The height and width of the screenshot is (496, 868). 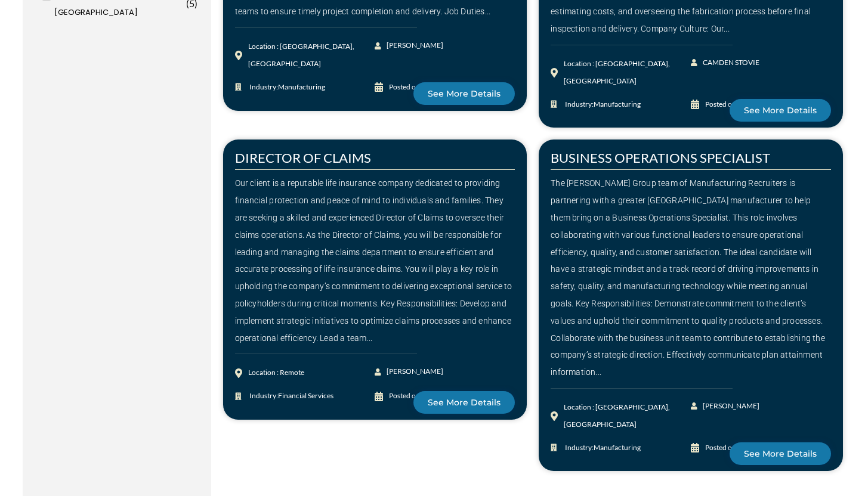 What do you see at coordinates (730, 63) in the screenshot?
I see `span: CAMDEN STOVIE` at bounding box center [730, 63].